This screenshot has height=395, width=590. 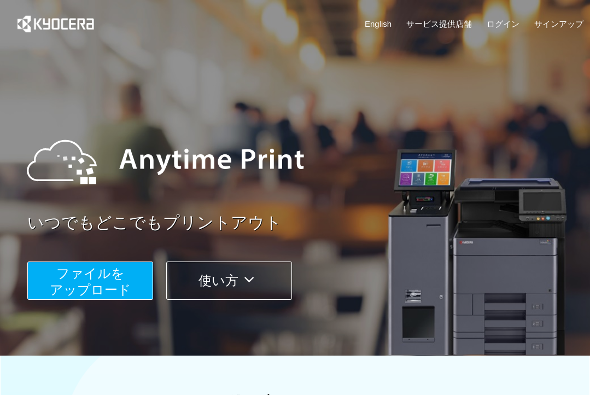 What do you see at coordinates (439, 24) in the screenshot?
I see `a: サービス提供店舗` at bounding box center [439, 24].